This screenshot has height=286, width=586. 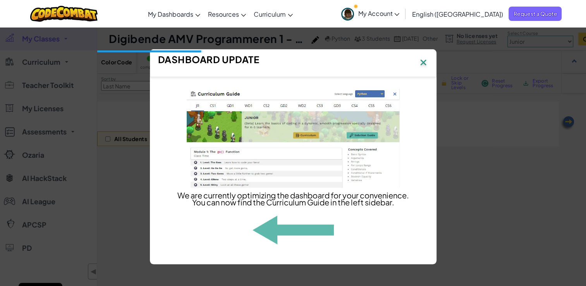 I want to click on a: Resources, so click(x=227, y=14).